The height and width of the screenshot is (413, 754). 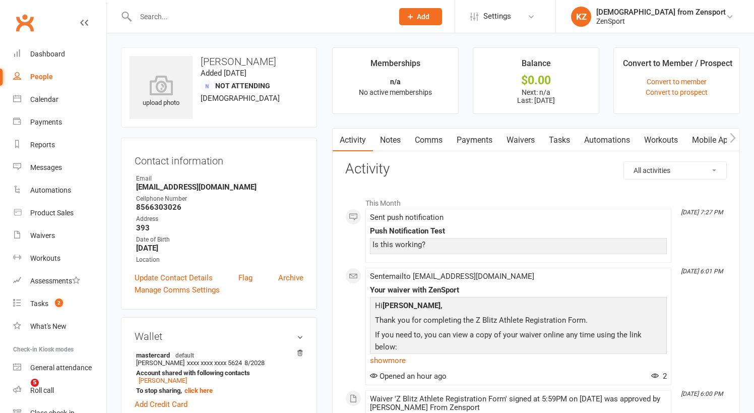 I want to click on div: Date of Birth, so click(x=220, y=239).